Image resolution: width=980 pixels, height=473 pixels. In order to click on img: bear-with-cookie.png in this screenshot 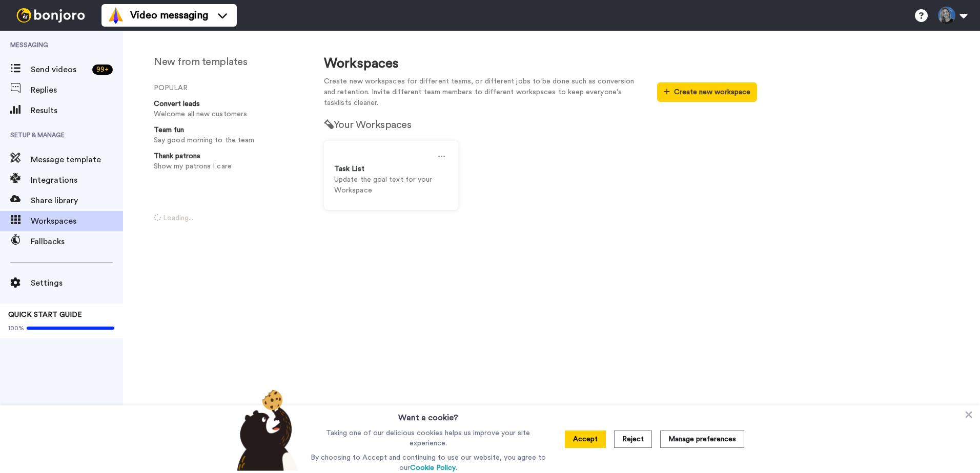, I will do `click(266, 430)`.